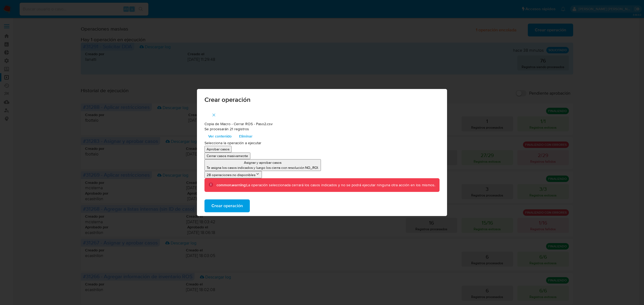 The image size is (644, 305). I want to click on span: Eliminar, so click(246, 136).